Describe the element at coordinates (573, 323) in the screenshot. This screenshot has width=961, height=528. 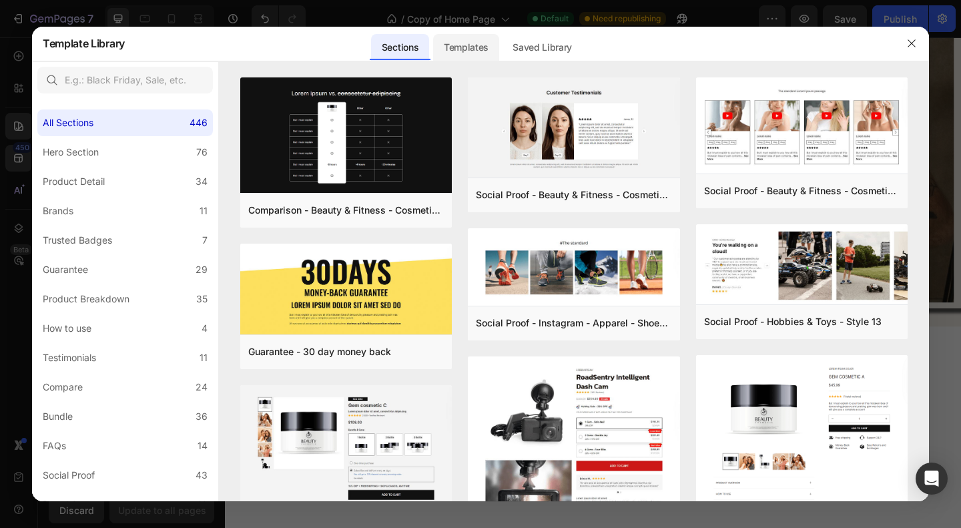
I see `div: Social Proof - Instagram - Apparel - Shoes - Style 30` at that location.